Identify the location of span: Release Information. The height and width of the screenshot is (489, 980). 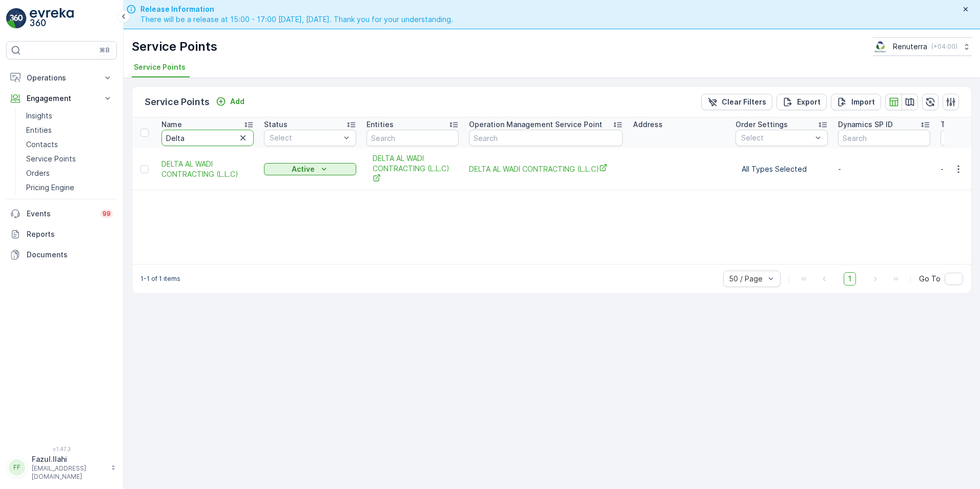
(297, 9).